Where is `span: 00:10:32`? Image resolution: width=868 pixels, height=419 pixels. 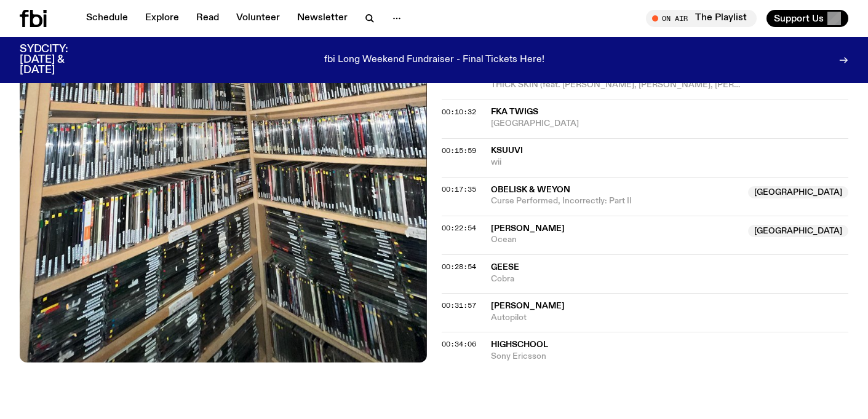 span: 00:10:32 is located at coordinates (459, 112).